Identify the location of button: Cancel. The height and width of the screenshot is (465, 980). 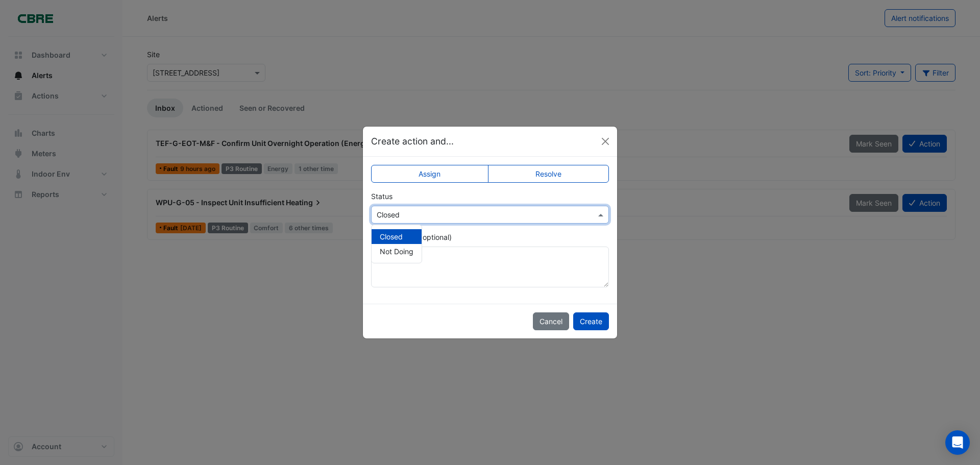
(551, 321).